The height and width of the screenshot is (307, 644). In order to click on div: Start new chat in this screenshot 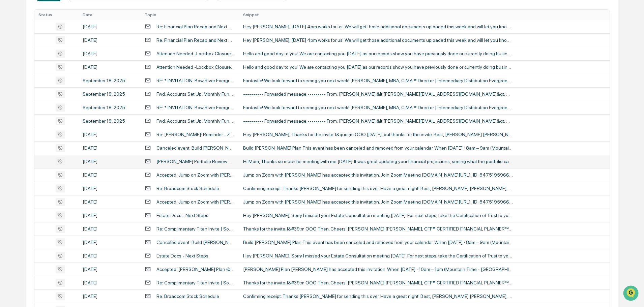, I will do `click(70, 55)`.